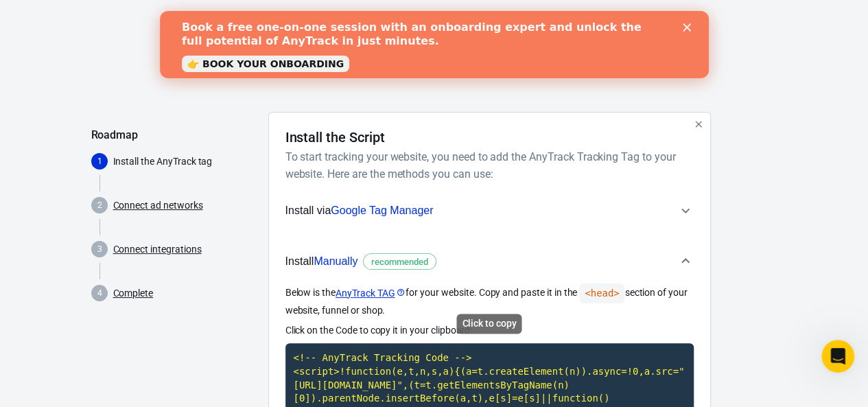 The height and width of the screenshot is (407, 868). What do you see at coordinates (371, 293) in the screenshot?
I see `a: AnyTrack TAG` at bounding box center [371, 293].